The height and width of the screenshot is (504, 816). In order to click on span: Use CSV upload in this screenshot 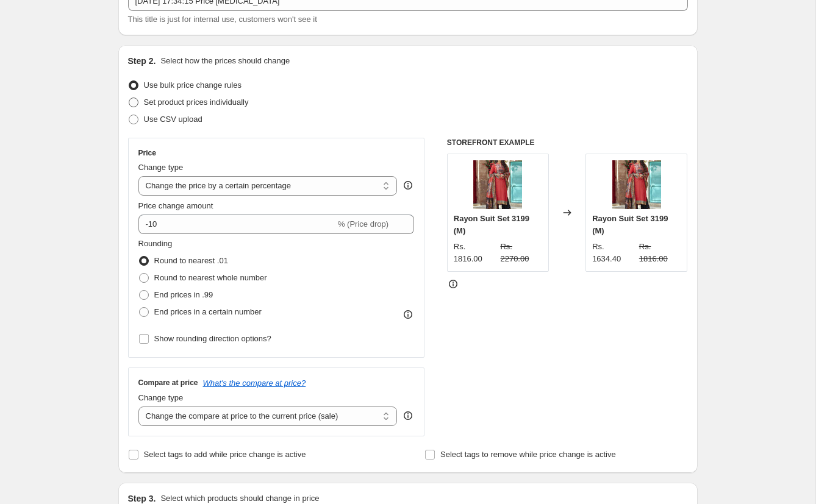, I will do `click(173, 119)`.